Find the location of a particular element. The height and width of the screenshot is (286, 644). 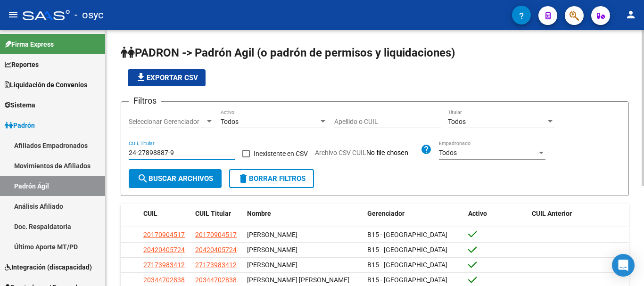

span: Archivo CSV CUIL is located at coordinates (340, 153).